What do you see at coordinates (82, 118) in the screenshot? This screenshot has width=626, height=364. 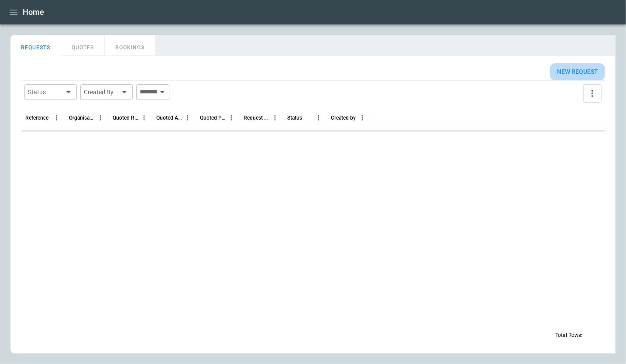 I see `div: Organisation` at bounding box center [82, 118].